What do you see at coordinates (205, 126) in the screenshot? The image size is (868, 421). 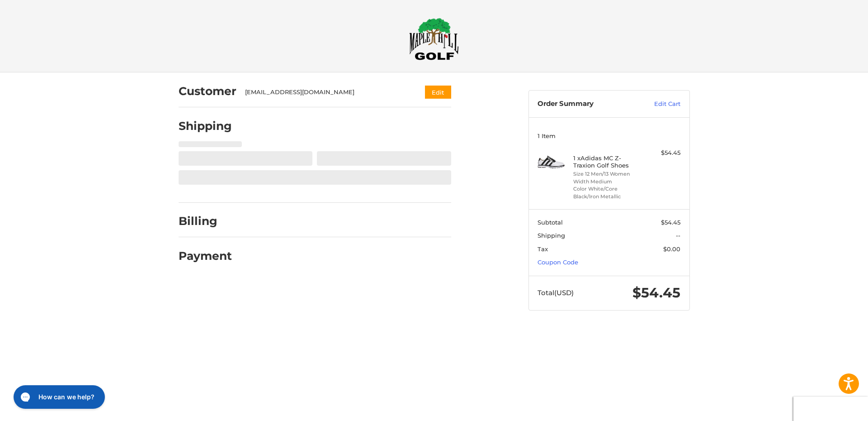 I see `h2: Shipping` at bounding box center [205, 126].